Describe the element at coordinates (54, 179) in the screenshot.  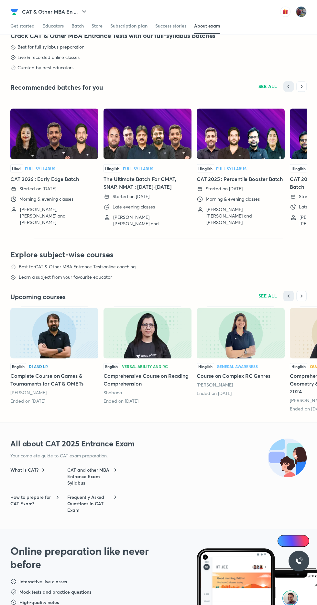
I see `h5: CAT 2026 : Early Edge Batch` at that location.